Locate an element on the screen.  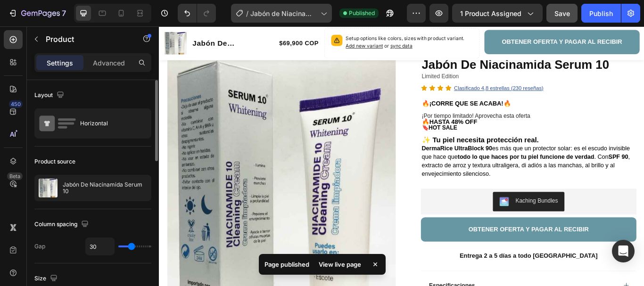
u: Clasificado 4,8 estrellas (230 reseñas) is located at coordinates (396, 72).